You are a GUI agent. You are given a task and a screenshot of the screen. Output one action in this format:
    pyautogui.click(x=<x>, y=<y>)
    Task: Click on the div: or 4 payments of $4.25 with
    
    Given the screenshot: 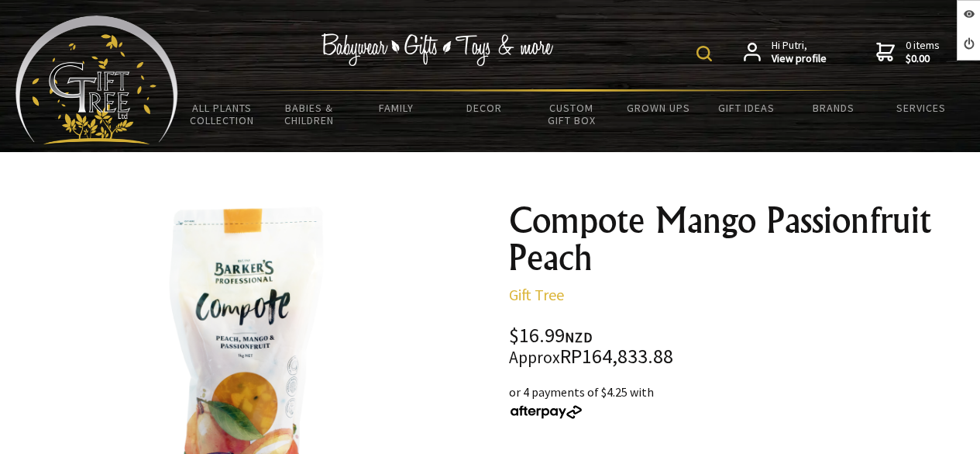 What is the action you would take?
    pyautogui.click(x=735, y=401)
    